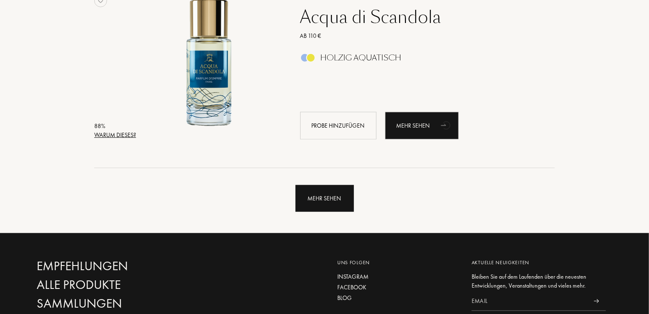  What do you see at coordinates (418, 36) in the screenshot?
I see `a: Ab 110 €` at bounding box center [418, 36].